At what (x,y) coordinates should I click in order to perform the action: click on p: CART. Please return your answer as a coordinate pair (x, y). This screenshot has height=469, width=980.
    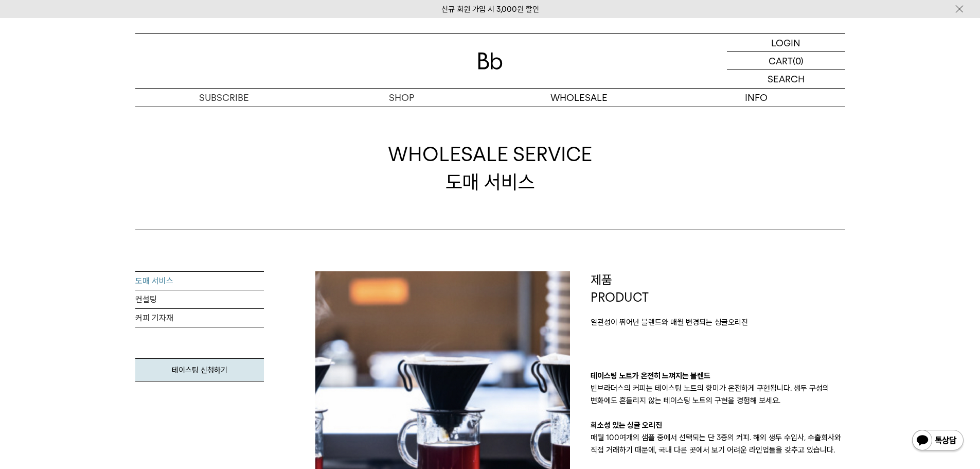
    Looking at the image, I should click on (780, 61).